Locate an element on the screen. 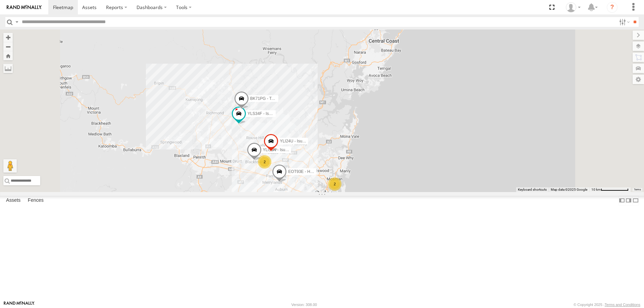  label: Search Filter Options is located at coordinates (623, 22).